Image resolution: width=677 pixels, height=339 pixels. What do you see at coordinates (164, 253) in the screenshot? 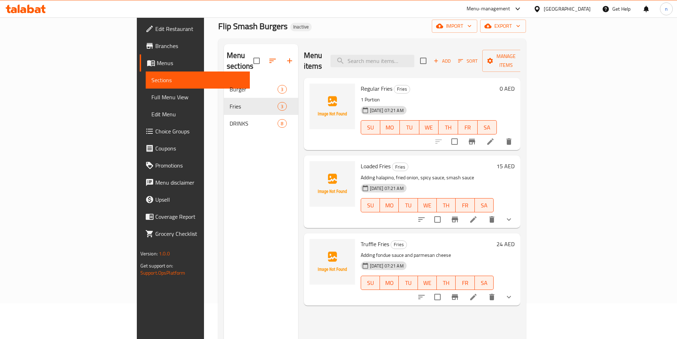
I see `span: 1.0.0` at bounding box center [164, 253].